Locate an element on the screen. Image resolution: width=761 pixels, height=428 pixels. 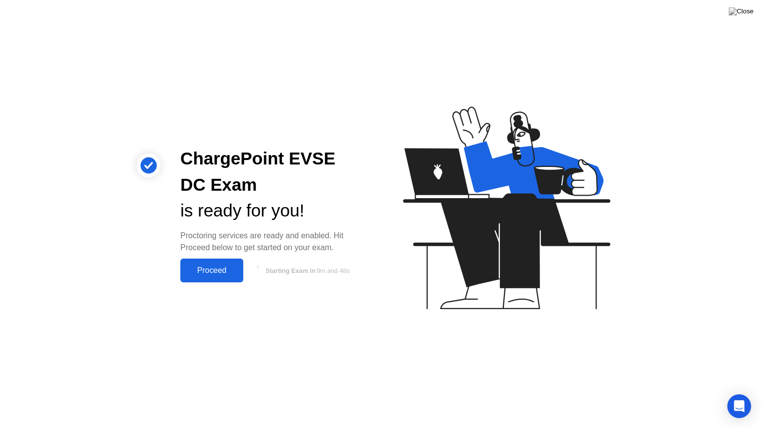
button: Proceed is located at coordinates (212, 270).